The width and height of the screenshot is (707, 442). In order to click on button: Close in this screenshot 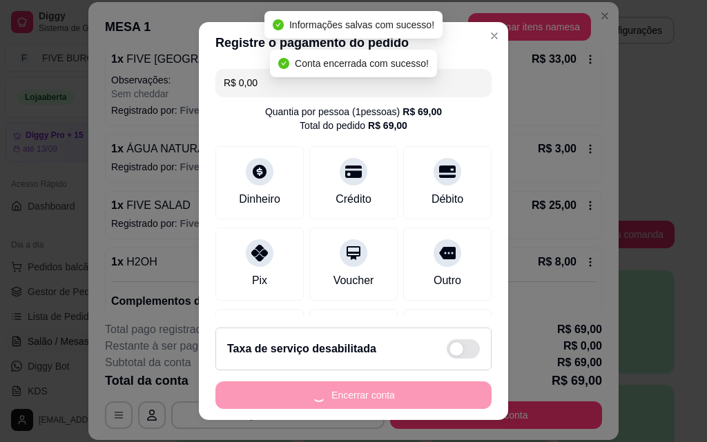, I will do `click(494, 36)`.